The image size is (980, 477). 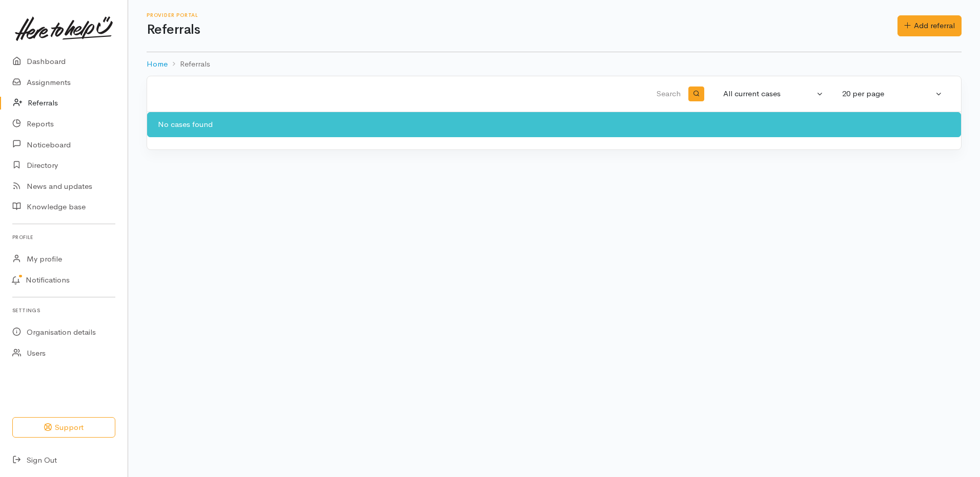 I want to click on a: Add referral, so click(x=929, y=25).